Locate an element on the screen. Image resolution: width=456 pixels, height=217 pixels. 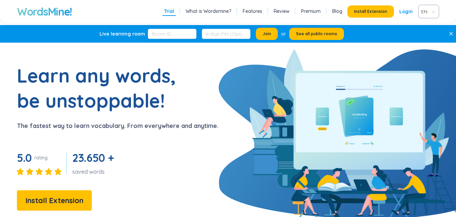
div: saved words is located at coordinates (94, 171).